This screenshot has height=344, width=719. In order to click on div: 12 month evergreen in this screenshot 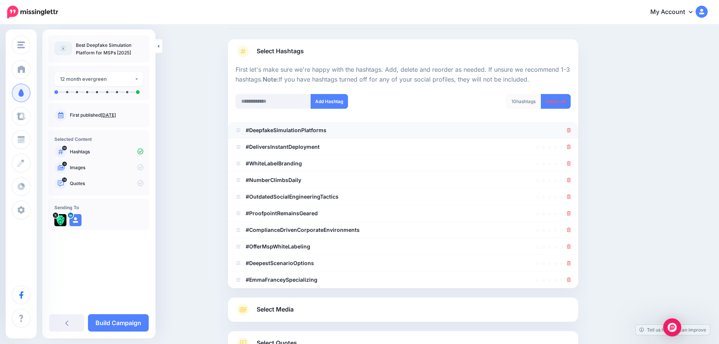, I will do `click(97, 79)`.